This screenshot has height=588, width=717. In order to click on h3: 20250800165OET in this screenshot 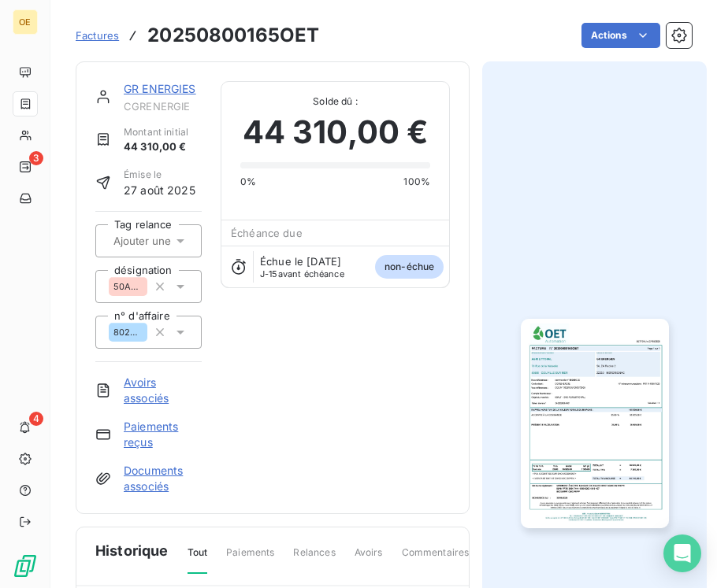, I will do `click(233, 35)`.